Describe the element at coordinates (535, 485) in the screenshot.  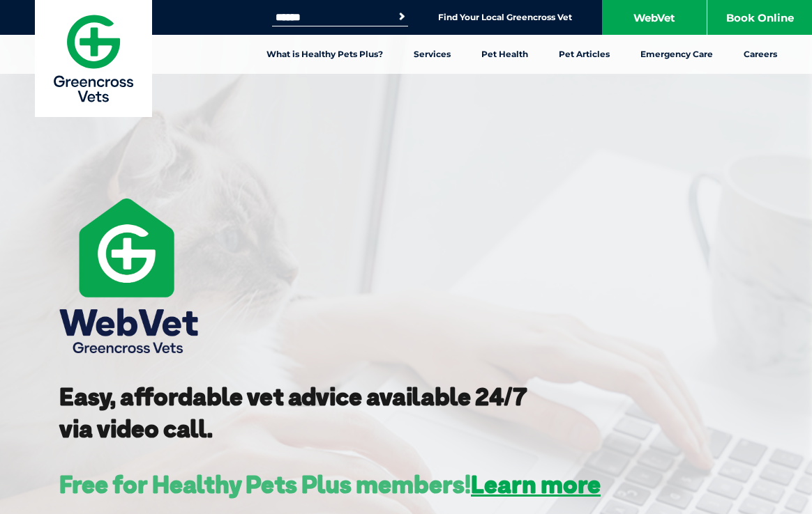
I see `a: Learn more` at that location.